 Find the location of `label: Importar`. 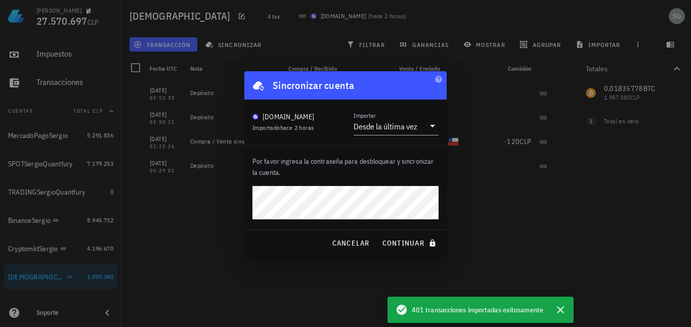

label: Importar is located at coordinates (365, 115).